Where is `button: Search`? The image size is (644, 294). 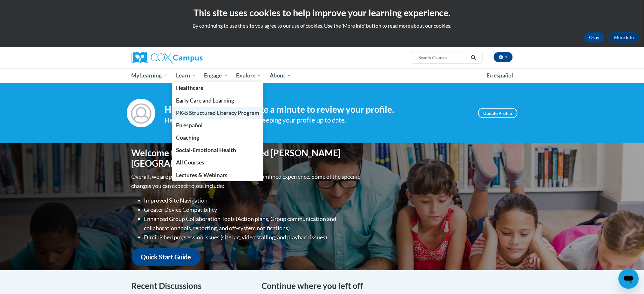 button: Search is located at coordinates (473, 58).